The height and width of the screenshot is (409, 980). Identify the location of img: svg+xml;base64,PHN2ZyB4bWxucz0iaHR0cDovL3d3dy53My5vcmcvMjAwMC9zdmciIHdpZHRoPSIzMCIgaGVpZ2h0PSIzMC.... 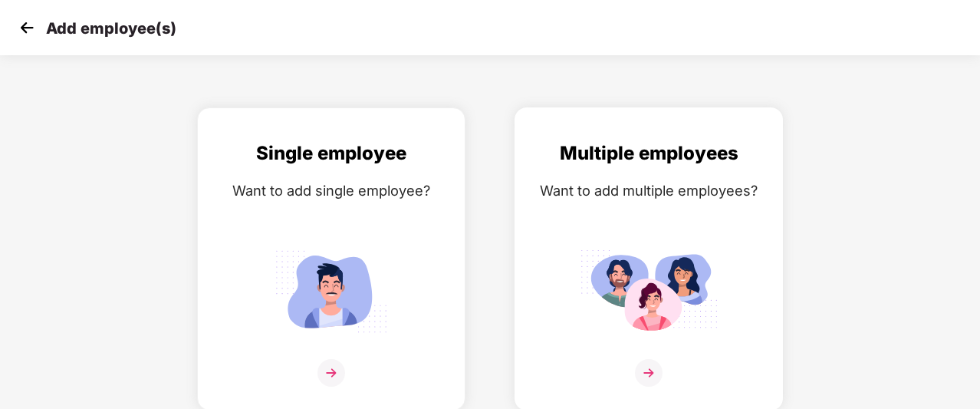
(27, 28).